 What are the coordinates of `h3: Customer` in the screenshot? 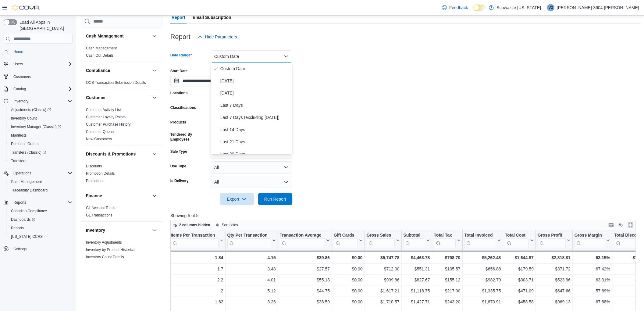 It's located at (96, 98).